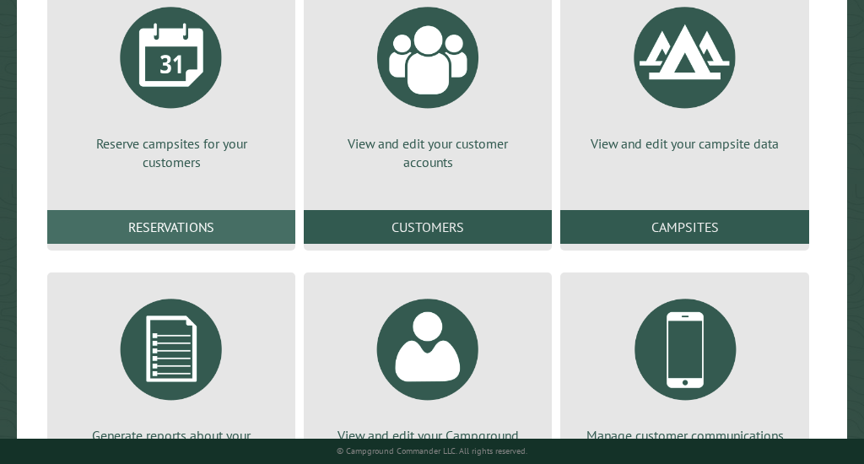 This screenshot has width=864, height=464. What do you see at coordinates (684, 435) in the screenshot?
I see `p: Manage customer communications` at bounding box center [684, 435].